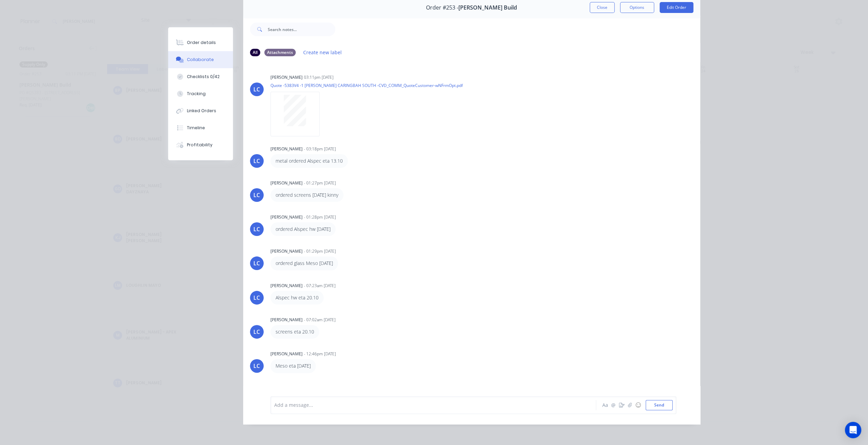 The image size is (868, 445). What do you see at coordinates (658, 405) in the screenshot?
I see `button: Send` at bounding box center [658, 405].